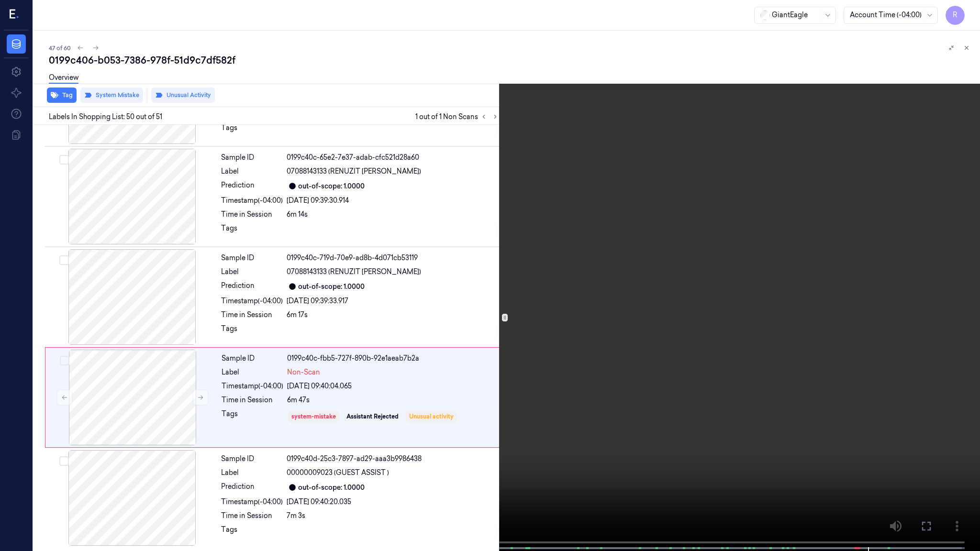 The width and height of the screenshot is (980, 551). Describe the element at coordinates (393, 459) in the screenshot. I see `div: 0199c40d-25c3-7897-ad29-aaa3b9986438` at that location.